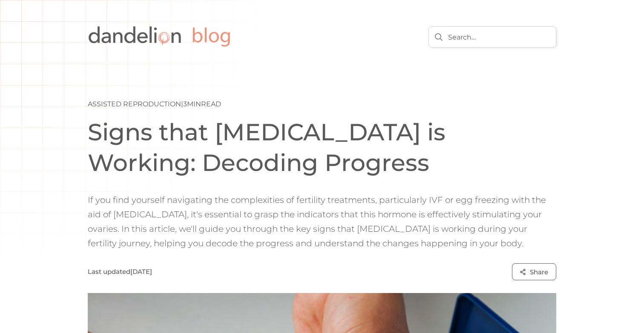 This screenshot has width=644, height=333. I want to click on input: Search…, so click(493, 37).